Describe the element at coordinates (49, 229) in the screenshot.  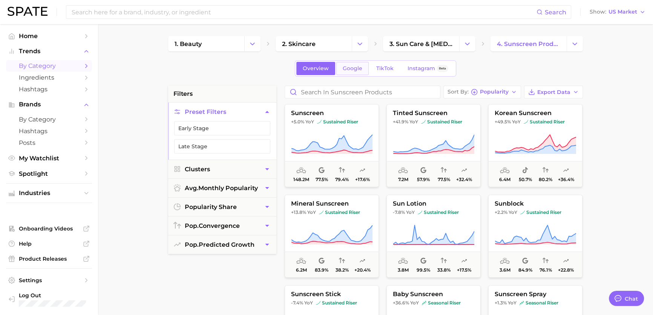
I see `span: Onboarding Videos` at that location.